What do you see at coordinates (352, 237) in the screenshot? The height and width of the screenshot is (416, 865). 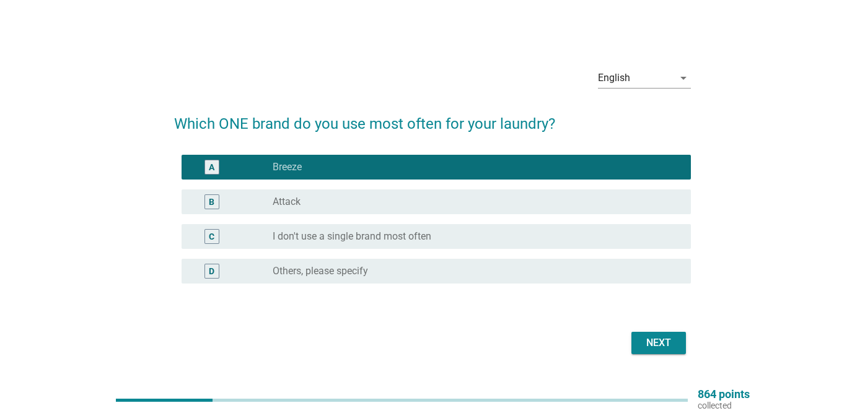 I see `label: I don't use a single brand most often` at bounding box center [352, 237].